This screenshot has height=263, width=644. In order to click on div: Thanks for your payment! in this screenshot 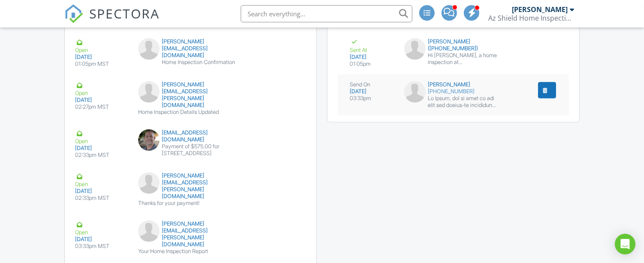, I will do `click(190, 203)`.